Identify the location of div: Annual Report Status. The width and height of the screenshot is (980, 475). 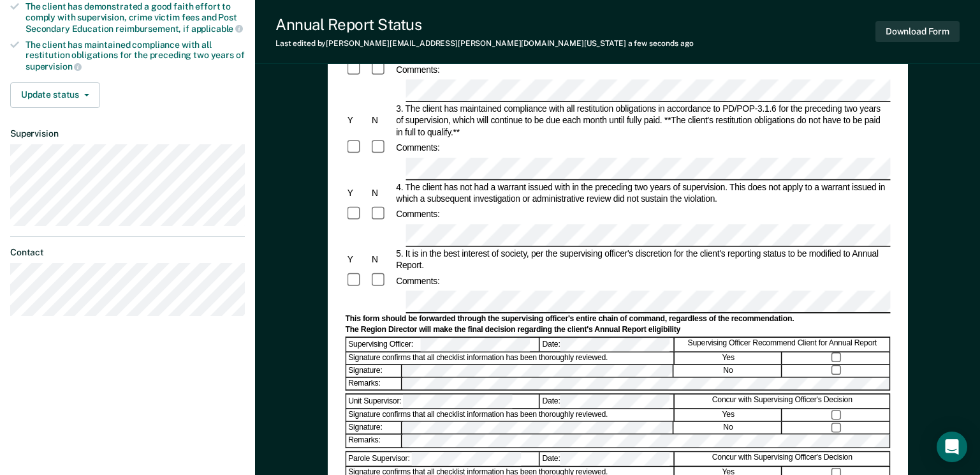
(484, 24).